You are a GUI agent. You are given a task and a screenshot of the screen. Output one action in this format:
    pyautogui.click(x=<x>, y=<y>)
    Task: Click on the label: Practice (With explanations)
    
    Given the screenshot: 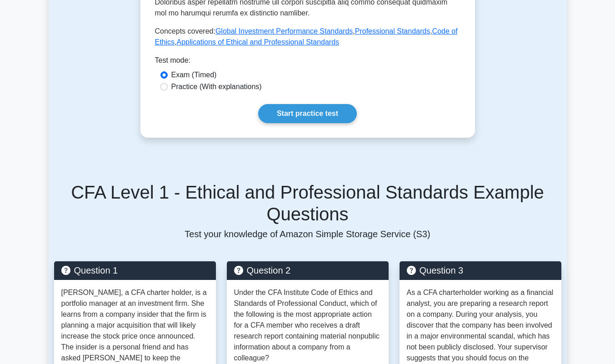 What is the action you would take?
    pyautogui.click(x=216, y=87)
    